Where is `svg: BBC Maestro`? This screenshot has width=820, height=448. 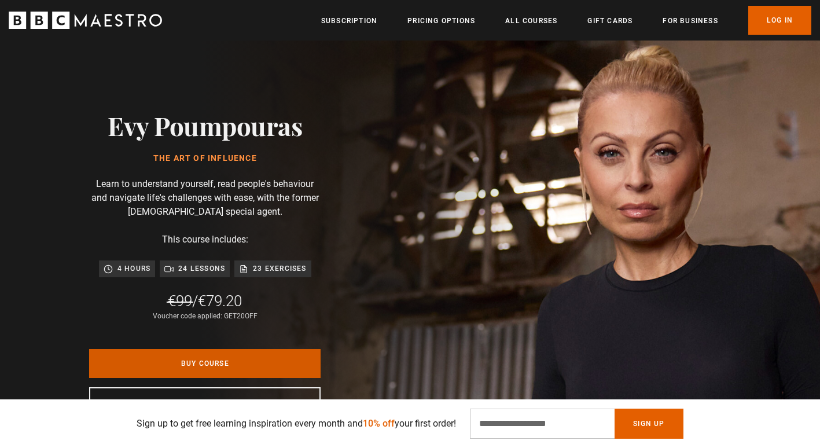 svg: BBC Maestro is located at coordinates (85, 20).